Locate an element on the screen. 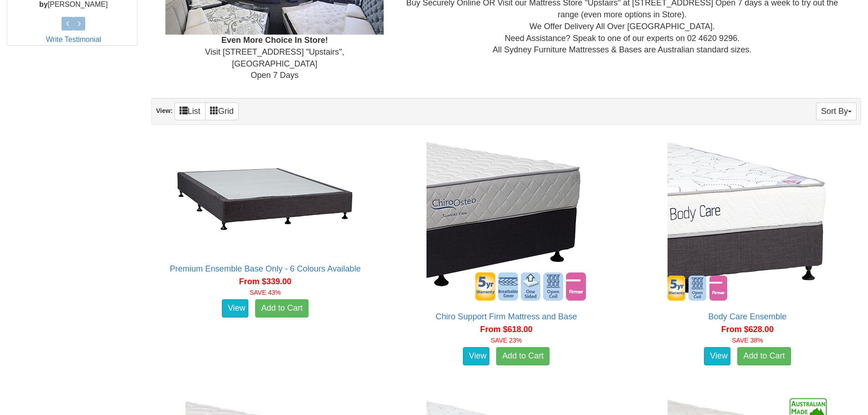  img: Body Care Ensemble is located at coordinates (747, 221).